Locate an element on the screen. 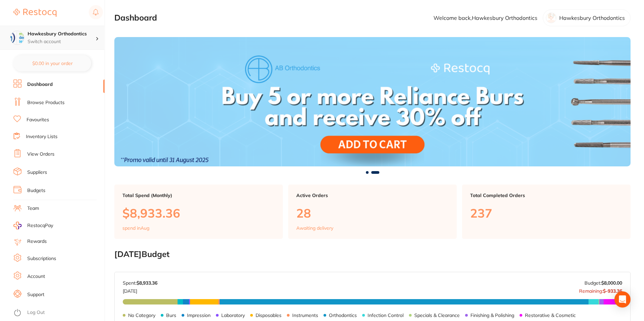 The height and width of the screenshot is (321, 644). img: RestocqPay is located at coordinates (18, 226).